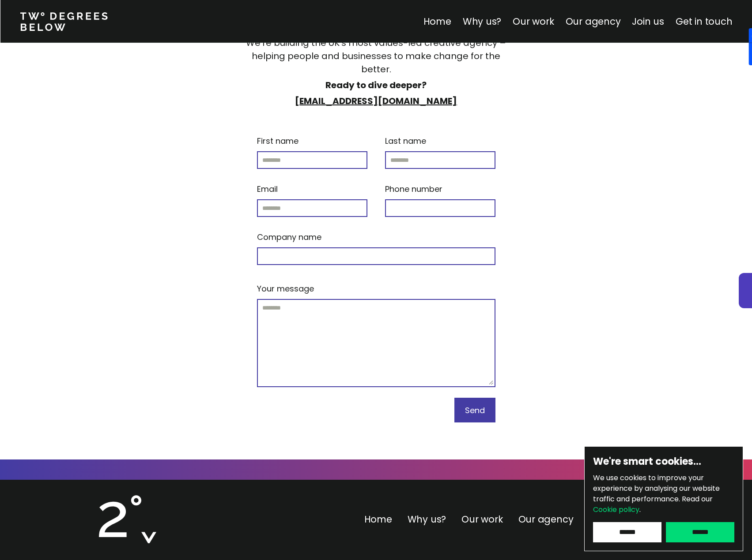 The image size is (752, 560). I want to click on p: Phone number, so click(413, 189).